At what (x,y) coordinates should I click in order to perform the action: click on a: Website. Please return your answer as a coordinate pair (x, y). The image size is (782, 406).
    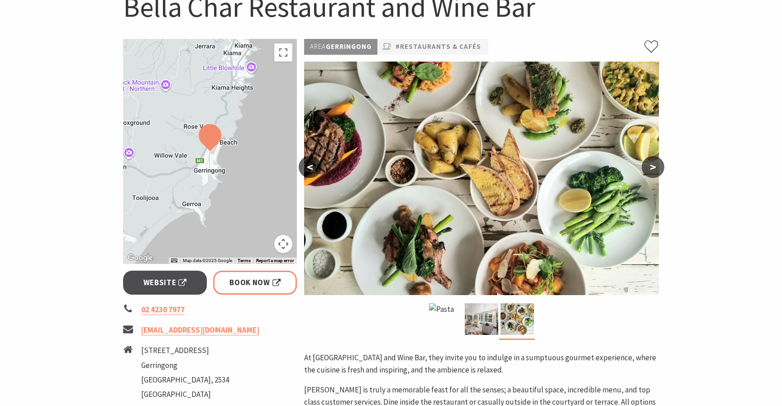
    Looking at the image, I should click on (165, 282).